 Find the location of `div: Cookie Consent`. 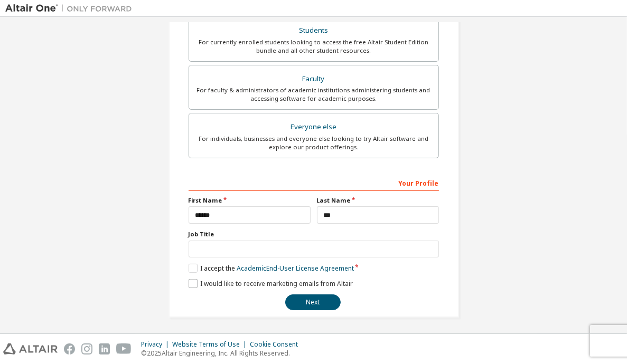

div: Cookie Consent is located at coordinates (277, 345).